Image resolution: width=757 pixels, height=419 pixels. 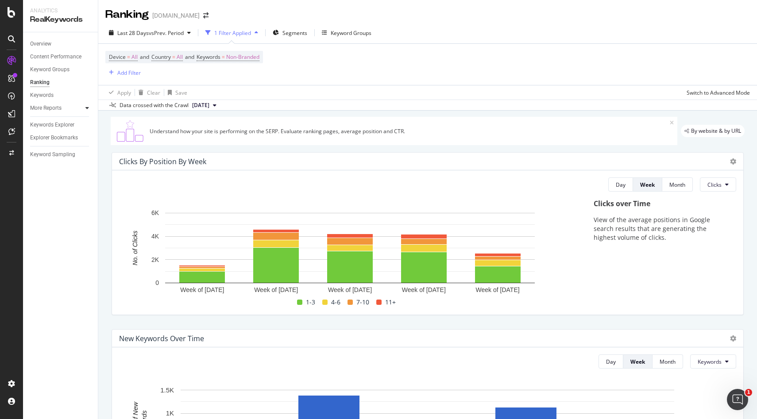 What do you see at coordinates (150, 33) in the screenshot?
I see `button: Last 28 DaysvsPrev. Period` at bounding box center [150, 33].